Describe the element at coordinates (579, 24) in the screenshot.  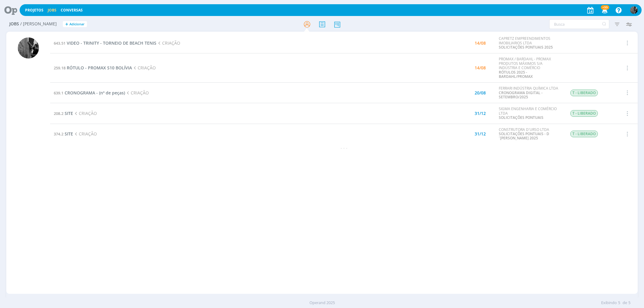
I see `input: Busca` at that location.